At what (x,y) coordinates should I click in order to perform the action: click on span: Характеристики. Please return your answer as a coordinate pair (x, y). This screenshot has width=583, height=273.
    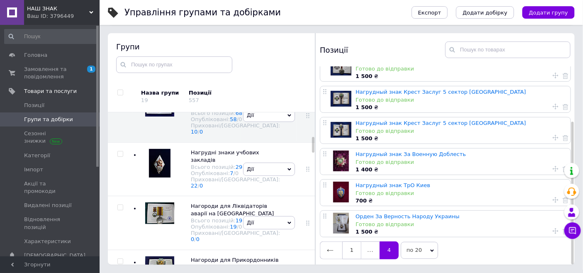
    Looking at the image, I should click on (47, 242).